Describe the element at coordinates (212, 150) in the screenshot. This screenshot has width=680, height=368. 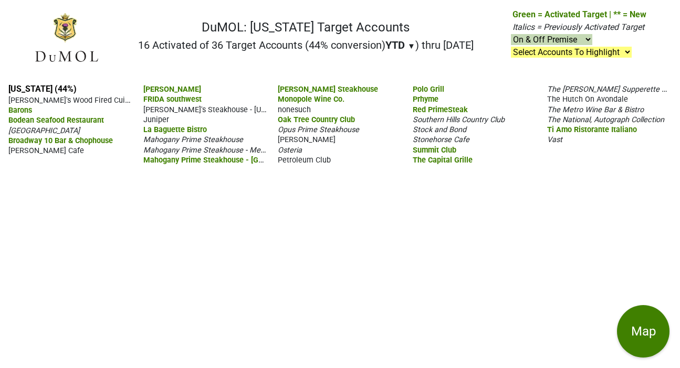
I see `span: Mahogany Prime Steakhouse - Memorial` at that location.